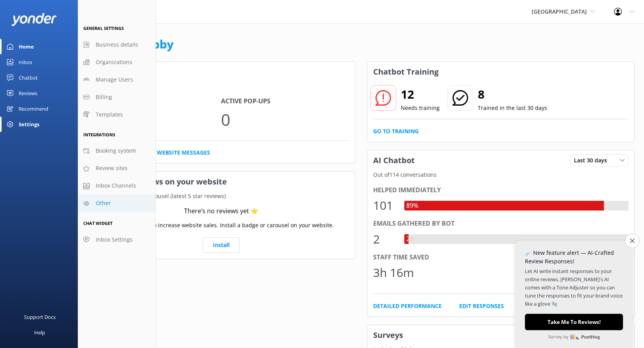 Image resolution: width=644 pixels, height=348 pixels. What do you see at coordinates (592, 161) in the screenshot?
I see `span: Last 30 days` at bounding box center [592, 161].